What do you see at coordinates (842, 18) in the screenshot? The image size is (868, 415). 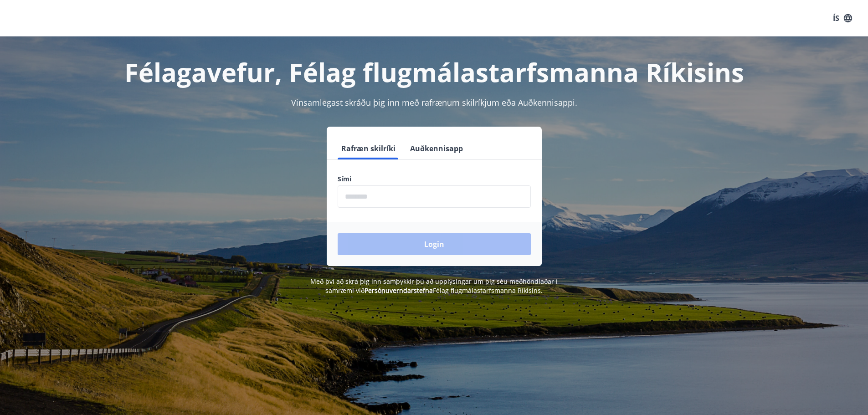 I see `button: ÍS` at bounding box center [842, 18].